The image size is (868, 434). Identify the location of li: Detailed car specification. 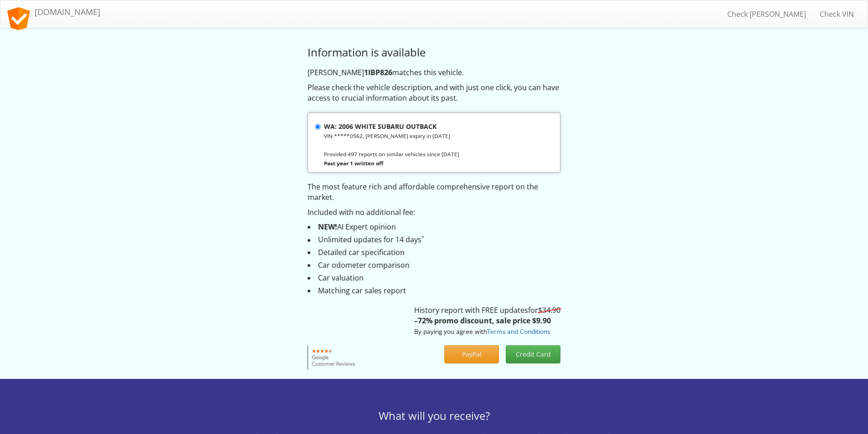
(434, 252).